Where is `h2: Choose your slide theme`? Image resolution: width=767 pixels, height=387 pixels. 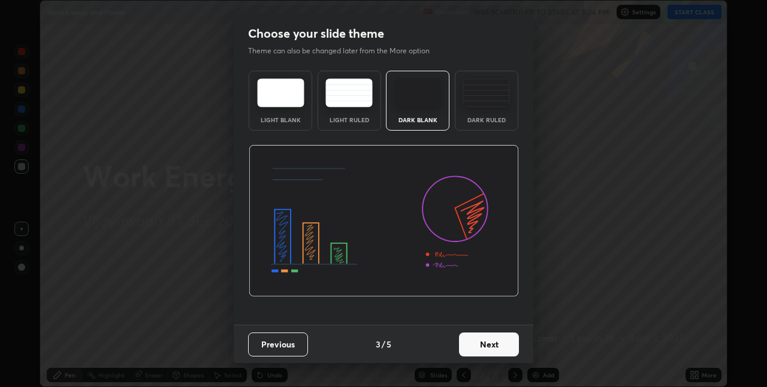 h2: Choose your slide theme is located at coordinates (316, 34).